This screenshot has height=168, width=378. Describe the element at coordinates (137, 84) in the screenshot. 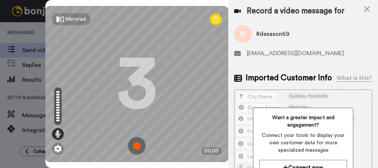

I see `div: 3` at that location.